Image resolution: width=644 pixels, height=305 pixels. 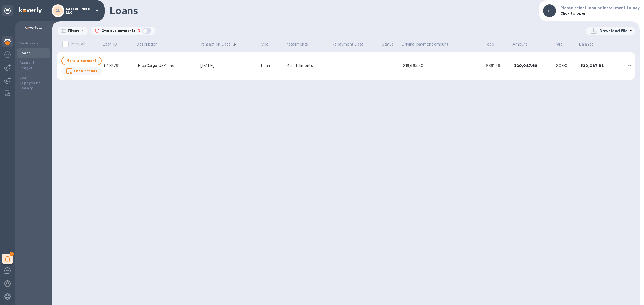 What do you see at coordinates (523, 44) in the screenshot?
I see `span: Amount` at bounding box center [523, 44].